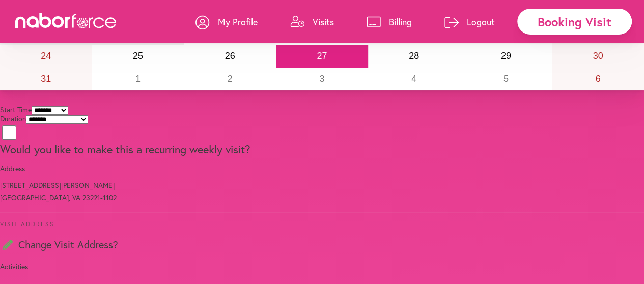 The image size is (644, 284). What do you see at coordinates (226, 22) in the screenshot?
I see `a: My Profile` at bounding box center [226, 22].